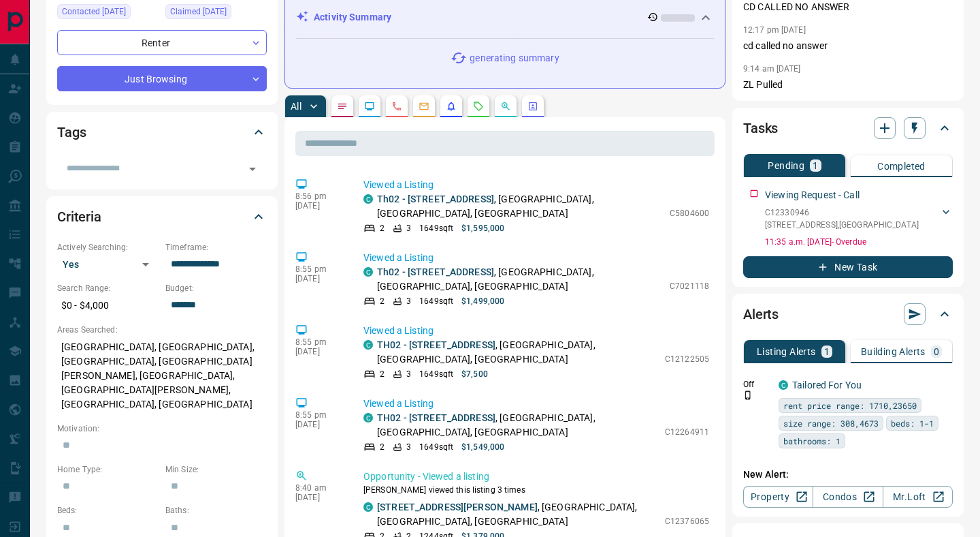 The height and width of the screenshot is (537, 980). Describe the element at coordinates (779, 497) in the screenshot. I see `a: Property` at that location.